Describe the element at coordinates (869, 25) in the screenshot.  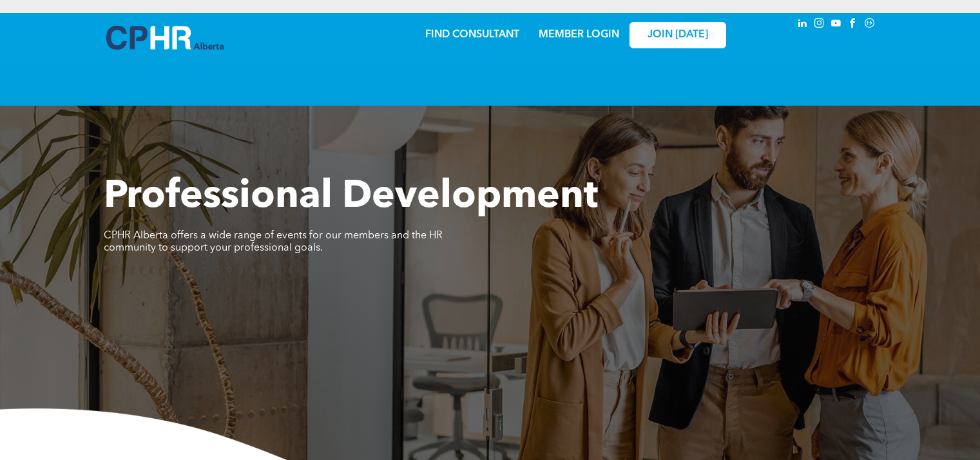
I see `a: Social network` at that location.